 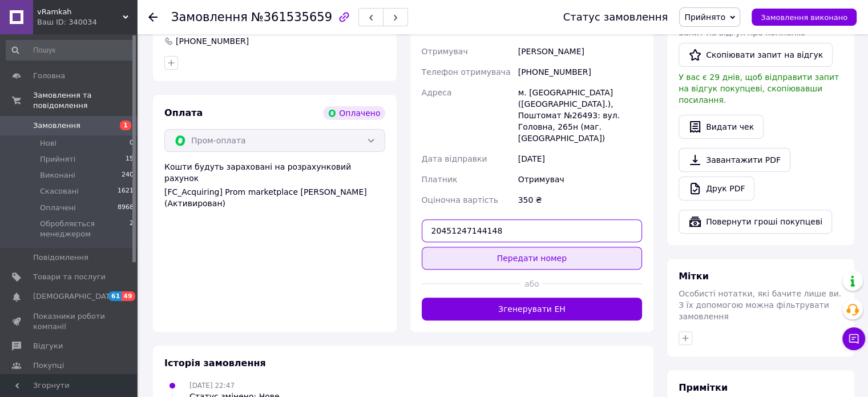 What do you see at coordinates (70, 50) in the screenshot?
I see `input: Пошук` at bounding box center [70, 50].